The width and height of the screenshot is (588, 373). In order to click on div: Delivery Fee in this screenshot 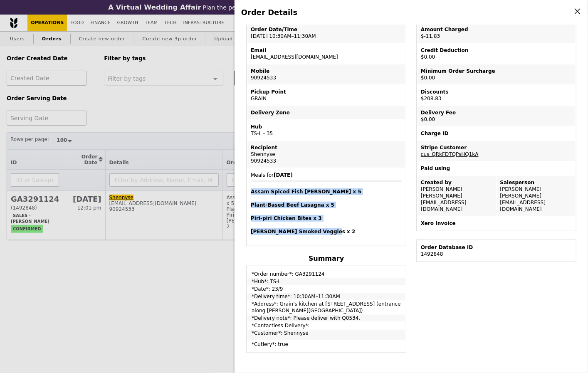, I will do `click(496, 113)`.